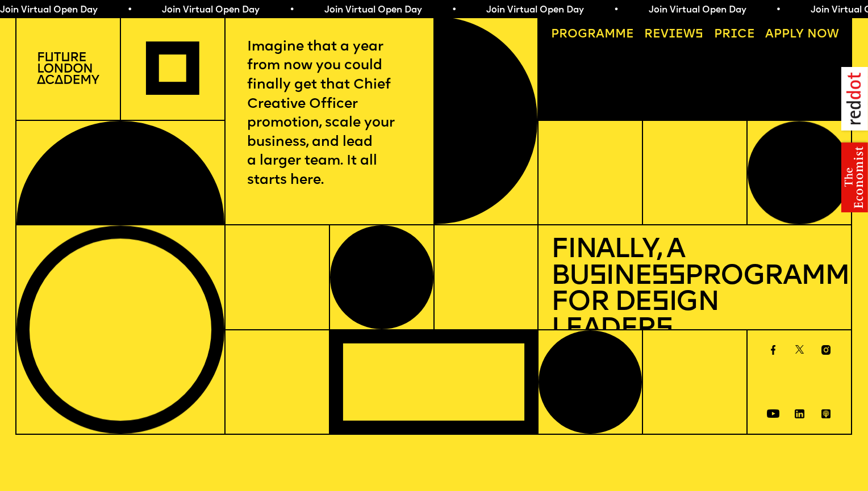 The height and width of the screenshot is (491, 868). What do you see at coordinates (667, 276) in the screenshot?
I see `span: ss` at bounding box center [667, 276].